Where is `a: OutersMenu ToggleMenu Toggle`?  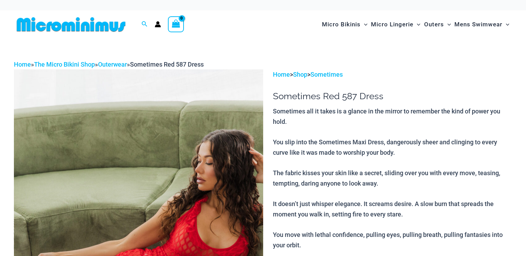 a: OutersMenu ToggleMenu Toggle is located at coordinates (437, 24).